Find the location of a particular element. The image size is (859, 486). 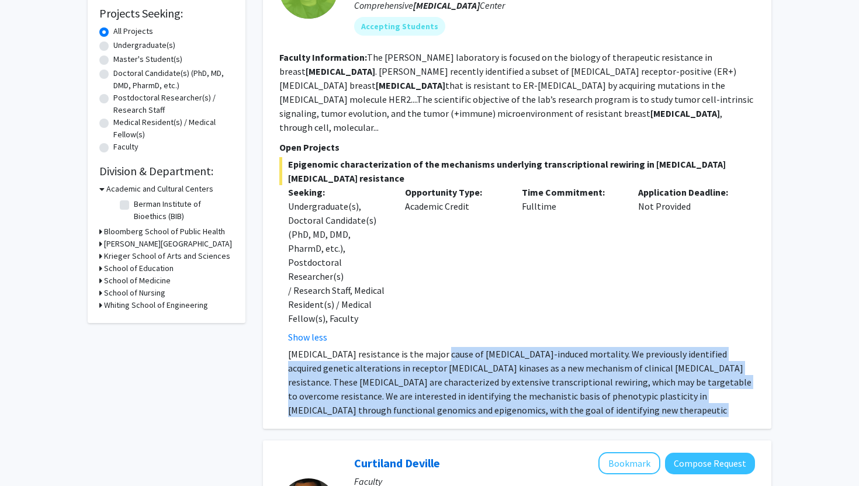

div: Academic Credit is located at coordinates (454, 265).